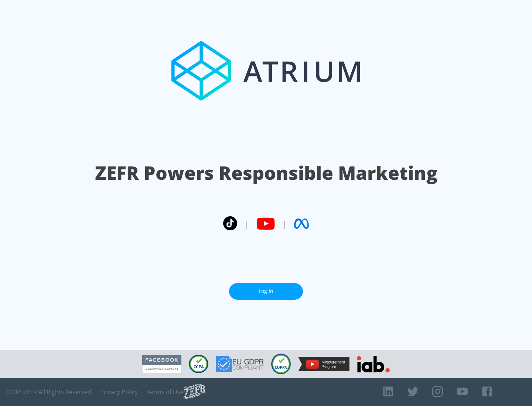  I want to click on img: YouTube Measurement Program, so click(323, 364).